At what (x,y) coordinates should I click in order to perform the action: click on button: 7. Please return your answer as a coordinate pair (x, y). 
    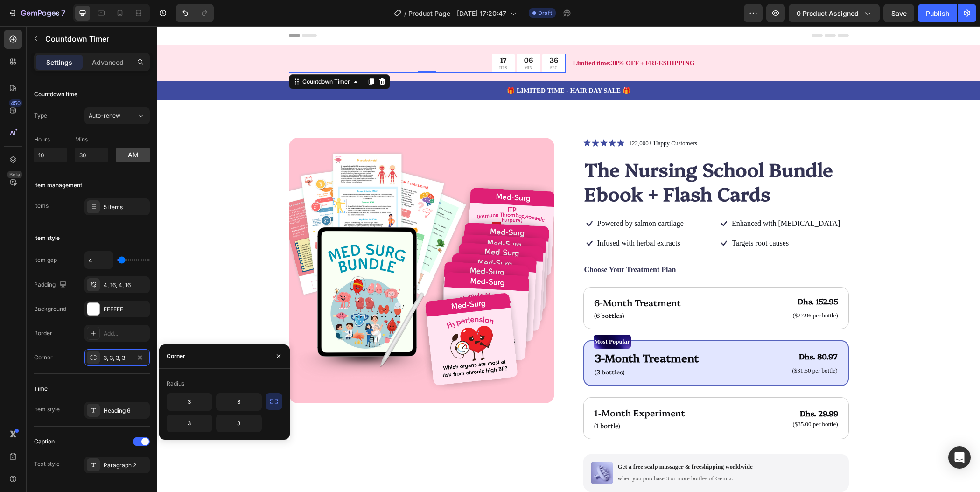
    Looking at the image, I should click on (36, 13).